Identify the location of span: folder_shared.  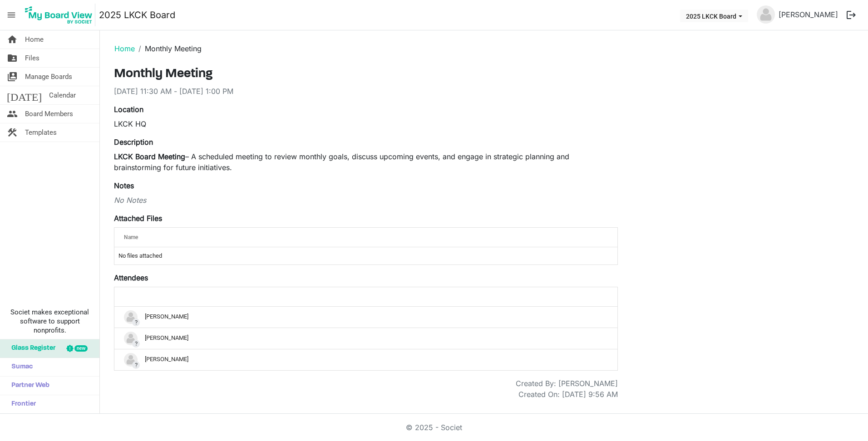
(13, 58).